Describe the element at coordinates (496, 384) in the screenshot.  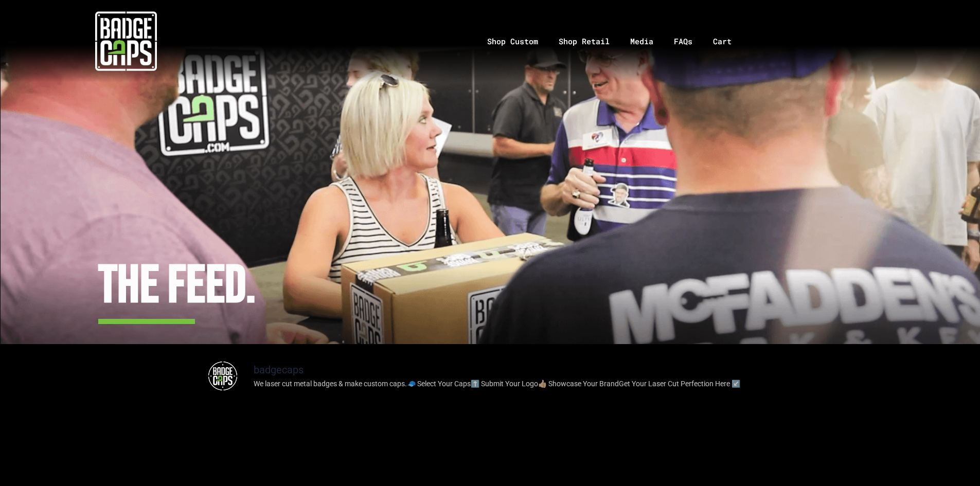
I see `p: We laser cut metal badges & make custom caps. 🧢 Select Your Caps ⬆️ Submit Your Logo 👍🏼 Showcase ...` at that location.